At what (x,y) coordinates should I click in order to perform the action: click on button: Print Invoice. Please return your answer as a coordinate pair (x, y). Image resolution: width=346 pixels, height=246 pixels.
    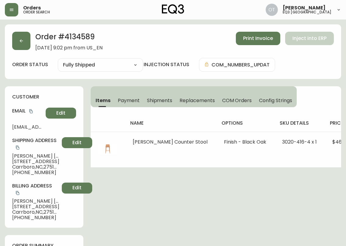
    Looking at the image, I should click on (258, 38).